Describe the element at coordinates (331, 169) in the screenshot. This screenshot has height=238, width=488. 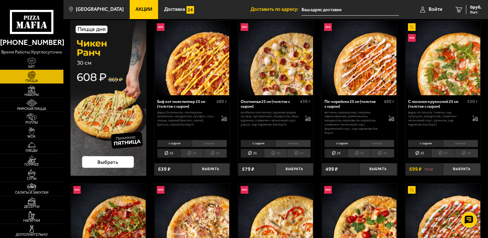
I see `span: 499 ₽` at that location.